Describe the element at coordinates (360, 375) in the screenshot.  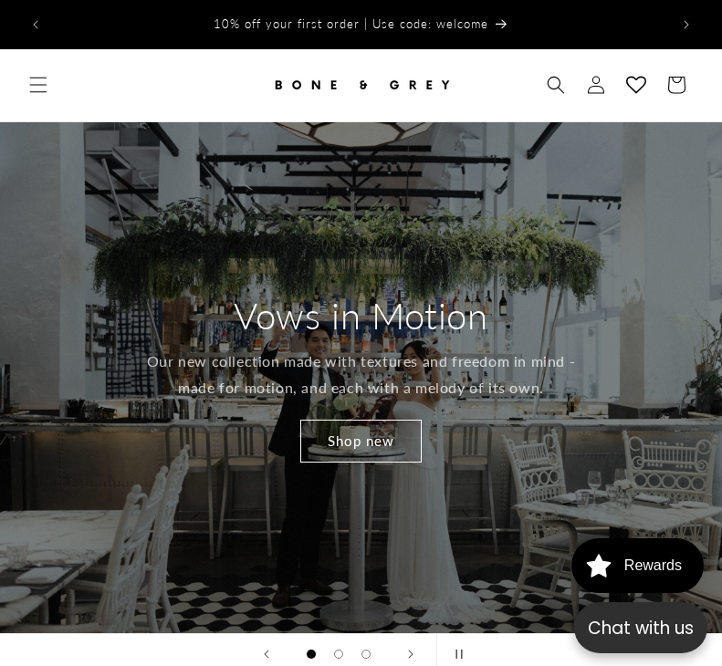
I see `p: Our new collection made with textures and freedom in mind - made for motion, and each with a melo...` at that location.